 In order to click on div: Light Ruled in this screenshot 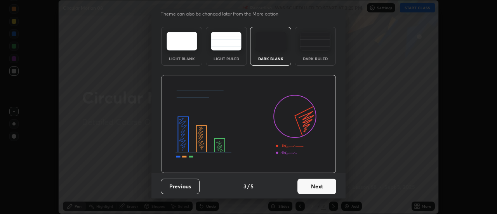, I will do `click(226, 59)`.